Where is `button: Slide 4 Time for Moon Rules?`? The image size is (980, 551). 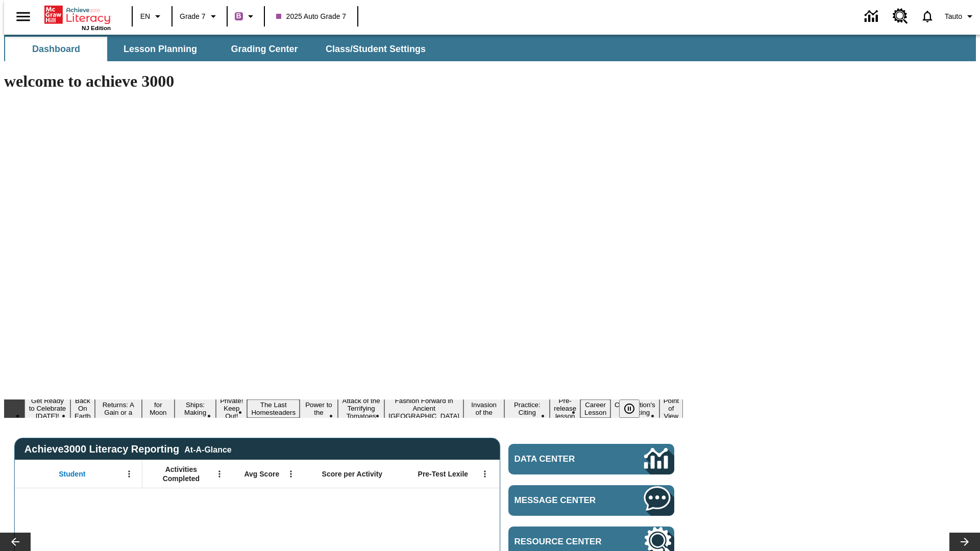
button: Slide 4 Time for Moon Rules? is located at coordinates (158, 408).